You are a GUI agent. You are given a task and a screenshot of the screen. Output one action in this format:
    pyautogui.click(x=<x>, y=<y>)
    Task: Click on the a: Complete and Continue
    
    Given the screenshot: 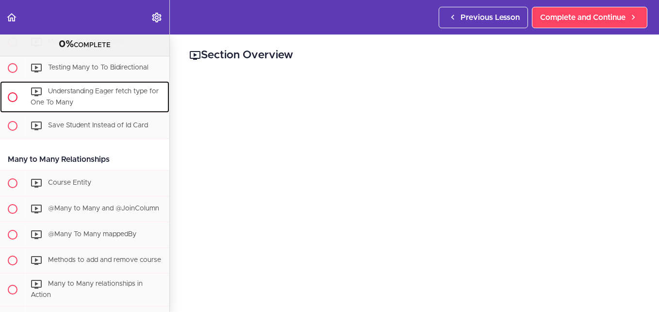 What is the action you would take?
    pyautogui.click(x=590, y=17)
    